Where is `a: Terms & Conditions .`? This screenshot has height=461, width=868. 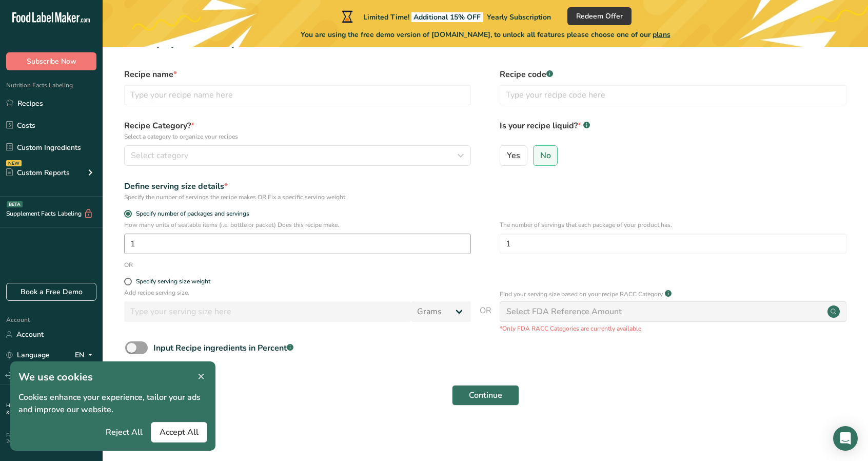
a: Terms & Conditions . is located at coordinates (51, 409).